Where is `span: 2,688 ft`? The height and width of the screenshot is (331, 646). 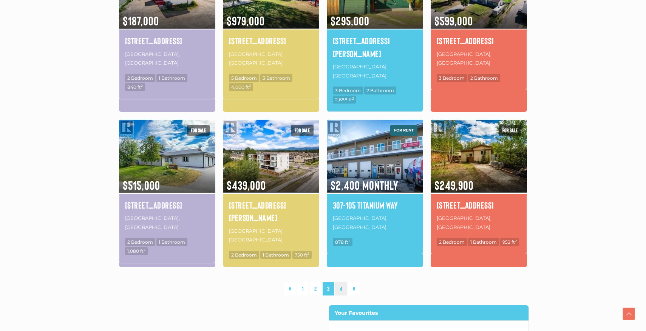
span: 2,688 ft is located at coordinates (345, 99).